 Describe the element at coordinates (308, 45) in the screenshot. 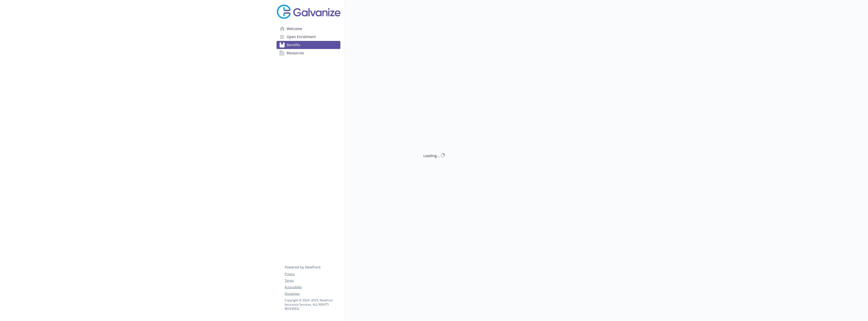

I see `a: Benefits` at that location.